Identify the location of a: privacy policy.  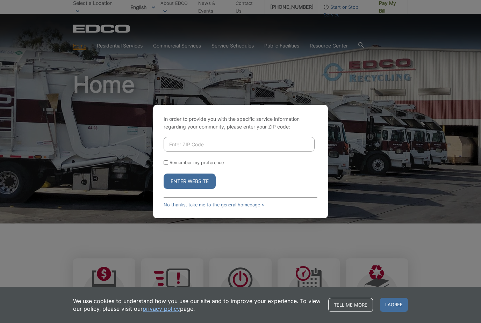
(161, 309).